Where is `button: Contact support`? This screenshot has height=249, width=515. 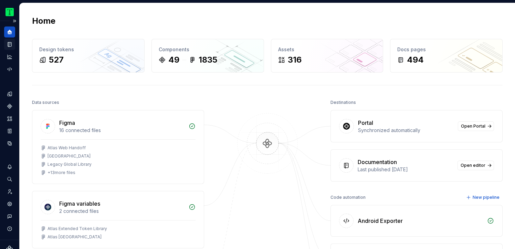 button: Contact support is located at coordinates (10, 216).